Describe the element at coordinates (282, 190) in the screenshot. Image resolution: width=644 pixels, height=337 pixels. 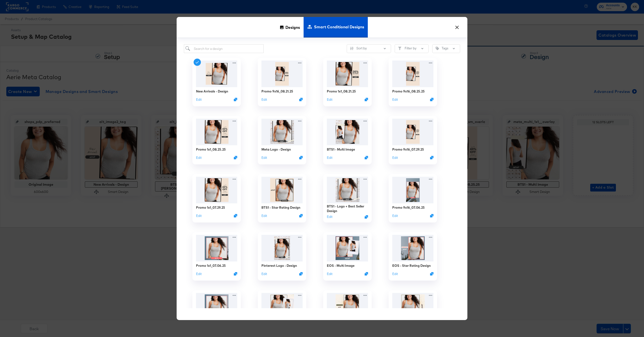
I see `img: O2H1NhRGgmZfVyGl5lq_gw.jpg` at that location.